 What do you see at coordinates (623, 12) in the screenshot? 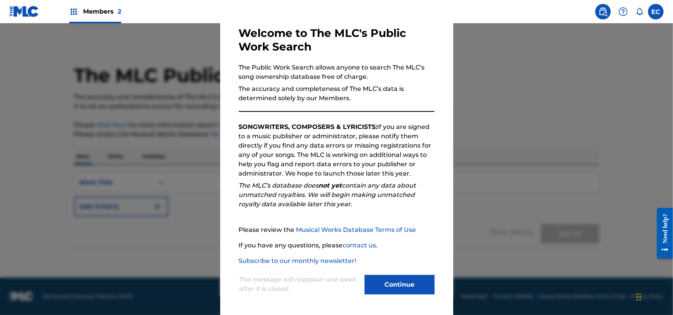
I see `div: Help` at bounding box center [623, 12].